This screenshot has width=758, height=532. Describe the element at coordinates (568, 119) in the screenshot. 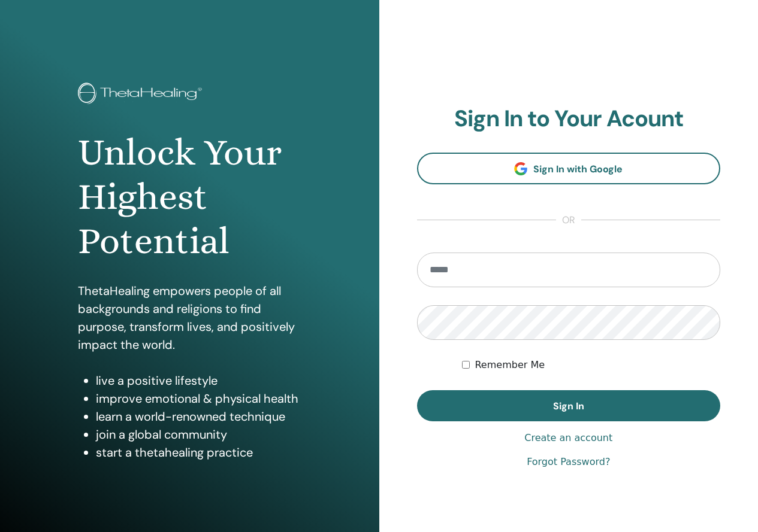

I see `h2: Sign In to Your Acount` at that location.